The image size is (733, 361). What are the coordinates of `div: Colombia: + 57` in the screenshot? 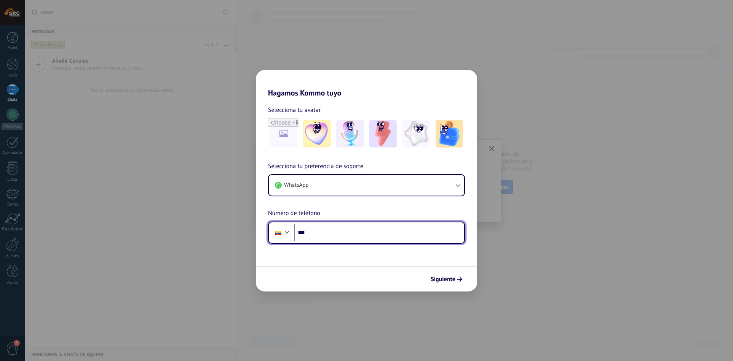 It's located at (278, 232).